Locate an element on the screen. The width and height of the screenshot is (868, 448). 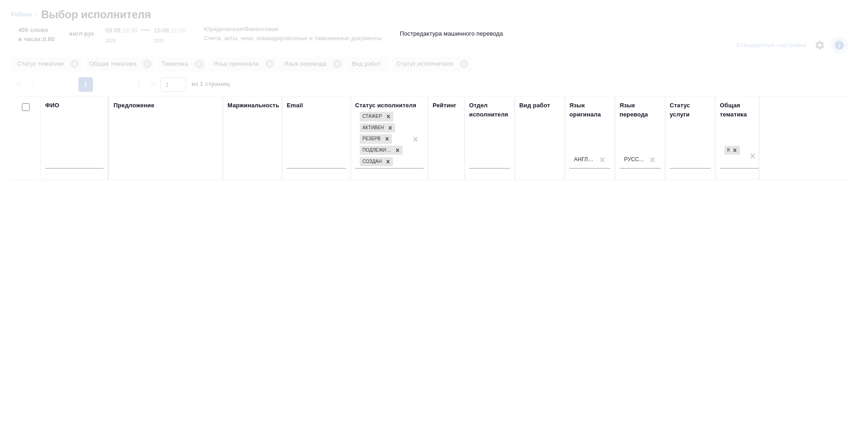
div: Маржинальность is located at coordinates (254, 105).